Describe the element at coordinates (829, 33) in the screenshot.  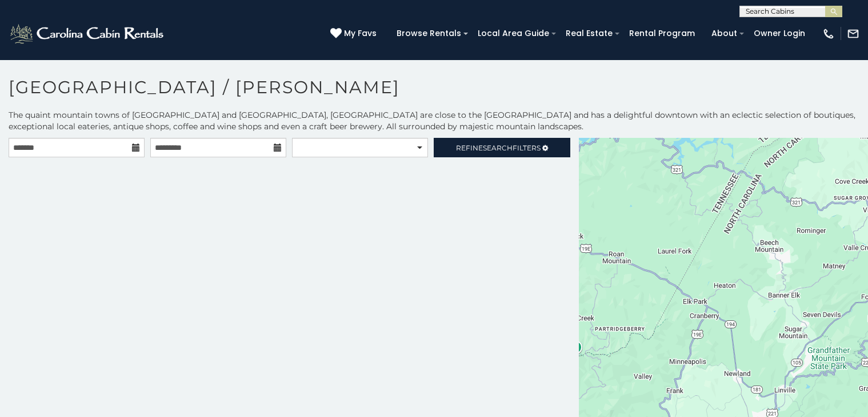
I see `img: phone-regular-white.png` at that location.